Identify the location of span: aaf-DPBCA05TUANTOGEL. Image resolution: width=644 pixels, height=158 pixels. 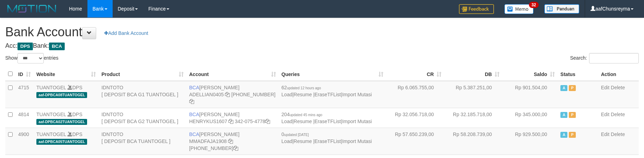
(62, 142).